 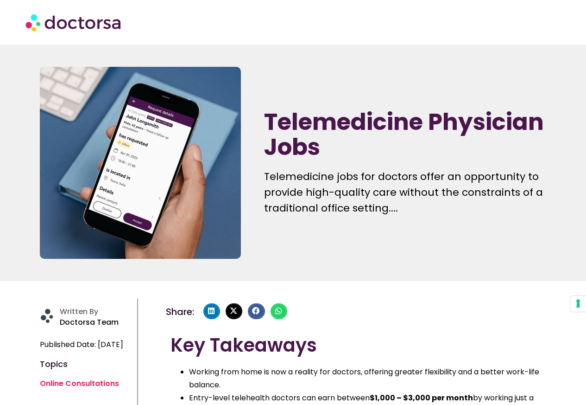 What do you see at coordinates (421, 397) in the screenshot?
I see `b: $1,000 – $3,000 per month` at bounding box center [421, 397].